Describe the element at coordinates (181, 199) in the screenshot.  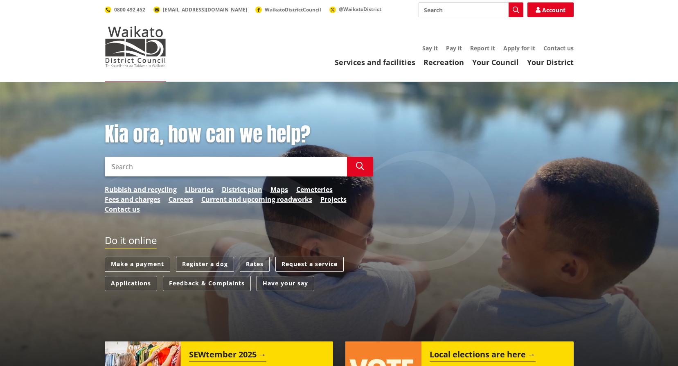
I see `a: Careers` at that location.